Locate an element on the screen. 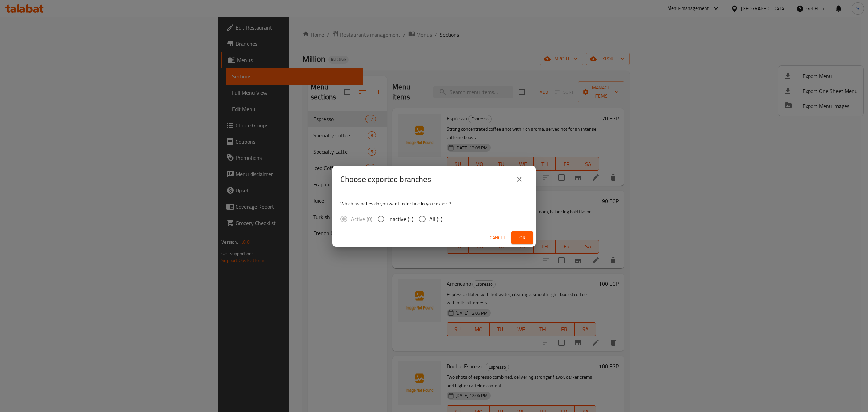 The height and width of the screenshot is (412, 868). span: Ok is located at coordinates (522, 238).